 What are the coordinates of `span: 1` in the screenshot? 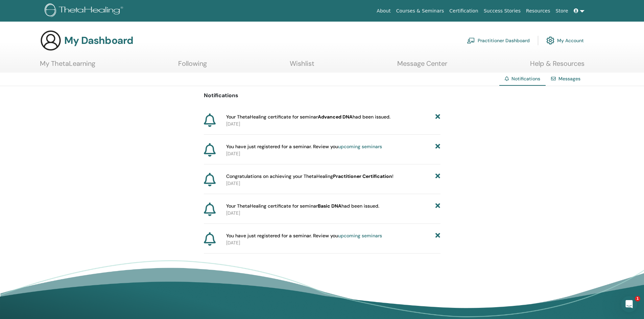 It's located at (637, 299).